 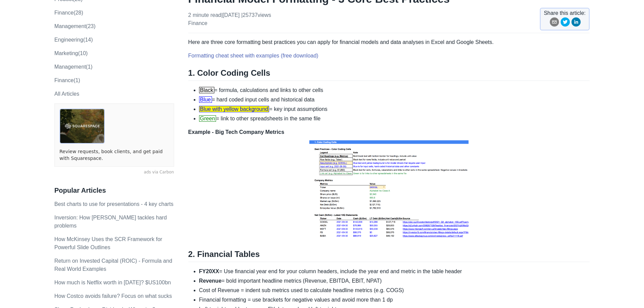 What do you see at coordinates (389, 256) in the screenshot?
I see `h2: 2. Financial Tables` at bounding box center [389, 256].